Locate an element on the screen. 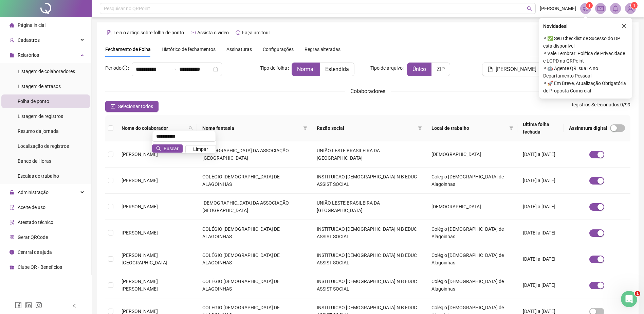  span: Registros Selecionados is located at coordinates (595, 105).